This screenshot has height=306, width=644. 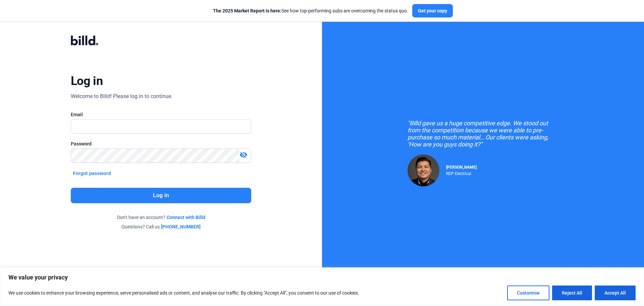 What do you see at coordinates (483, 134) in the screenshot?
I see `div: "Billd gave us a huge competitive edge. We stood out from the competition because we were able to...` at bounding box center [483, 134].